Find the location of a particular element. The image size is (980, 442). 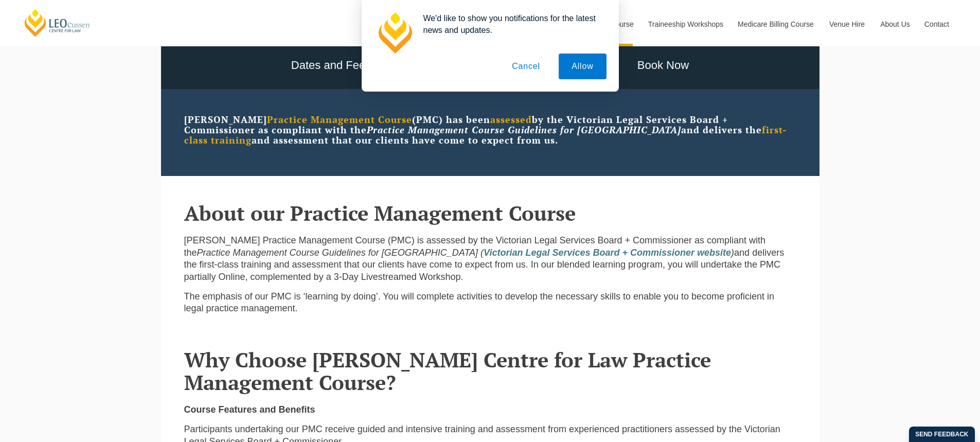

button: Allow is located at coordinates (582, 67).